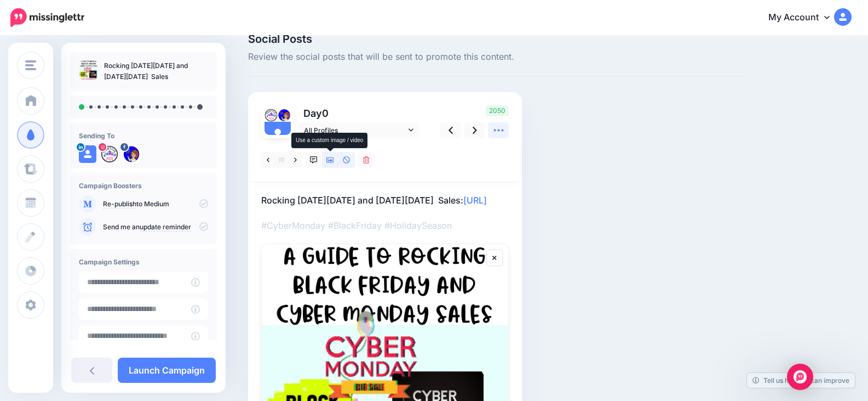  Describe the element at coordinates (497, 111) in the screenshot. I see `span: 2050` at that location.